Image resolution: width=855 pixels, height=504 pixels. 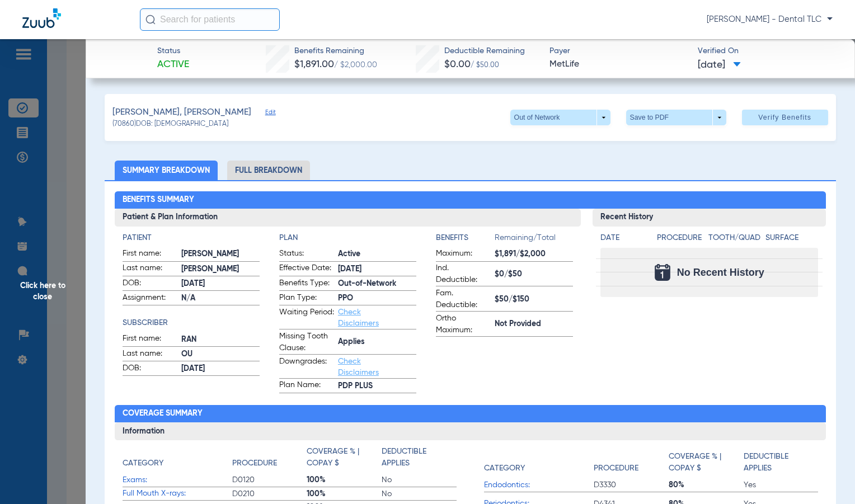 I want to click on li: Summary Breakdown, so click(x=166, y=170).